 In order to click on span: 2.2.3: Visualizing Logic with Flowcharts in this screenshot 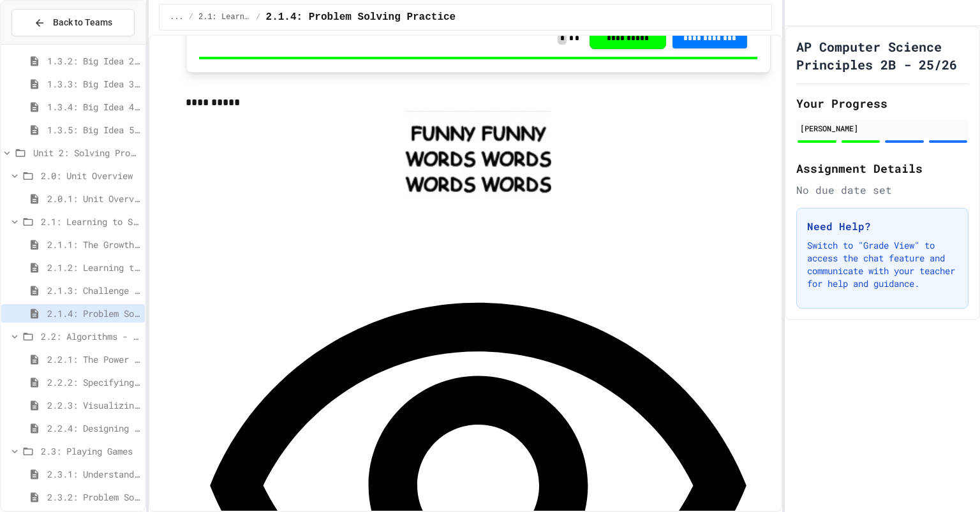, I will do `click(93, 405)`.